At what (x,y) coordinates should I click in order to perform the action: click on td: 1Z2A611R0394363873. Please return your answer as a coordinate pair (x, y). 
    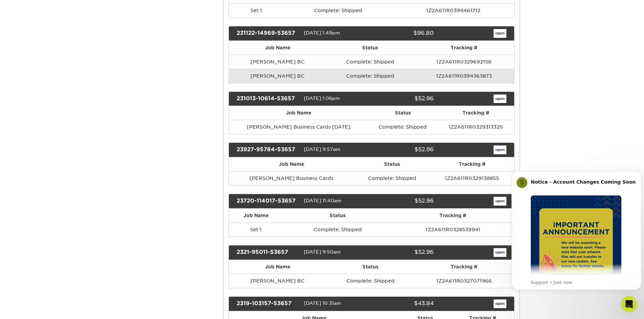
    Looking at the image, I should click on (464, 76).